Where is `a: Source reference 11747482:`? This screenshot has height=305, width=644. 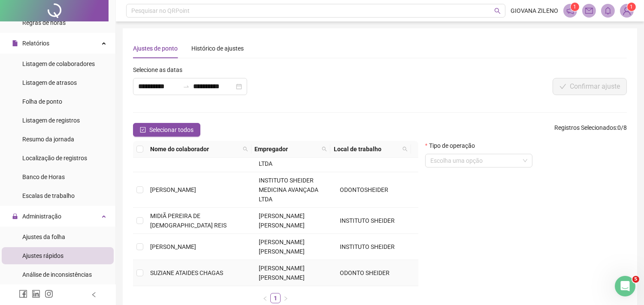
a: Source reference 11747482: is located at coordinates (141, 21).